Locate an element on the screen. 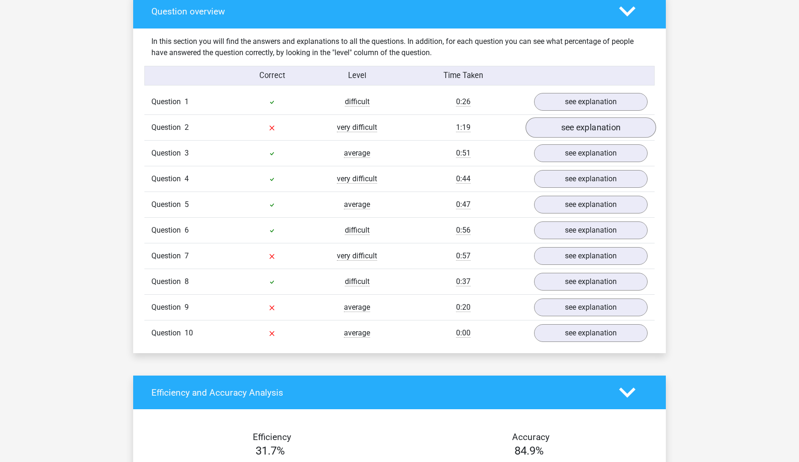 This screenshot has width=799, height=462. h4: Accuracy is located at coordinates (531, 437).